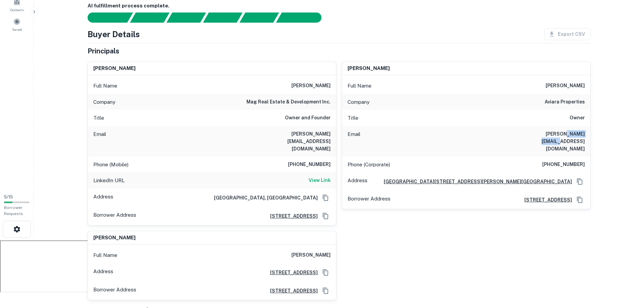  Describe the element at coordinates (303, 18) in the screenshot. I see `div: AI fulfillment process complete.` at that location.